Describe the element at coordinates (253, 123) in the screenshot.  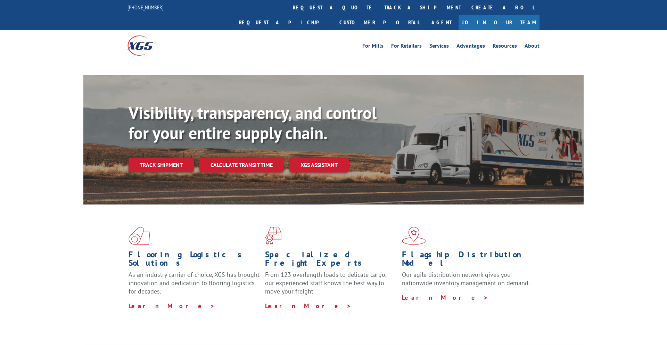
I see `b: Visibility, transparency, and control for your entire supply chain.` at that location.